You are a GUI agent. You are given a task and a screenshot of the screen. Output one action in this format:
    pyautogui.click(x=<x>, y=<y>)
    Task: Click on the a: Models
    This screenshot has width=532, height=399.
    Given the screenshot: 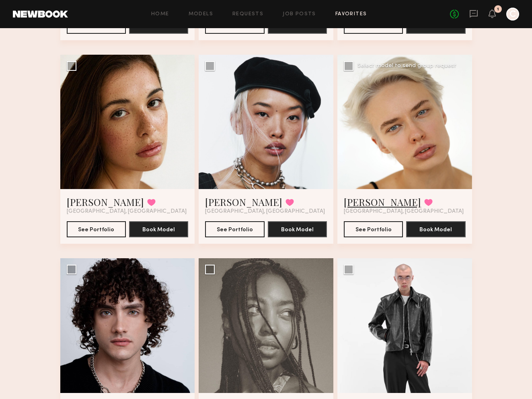 What is the action you would take?
    pyautogui.click(x=201, y=14)
    